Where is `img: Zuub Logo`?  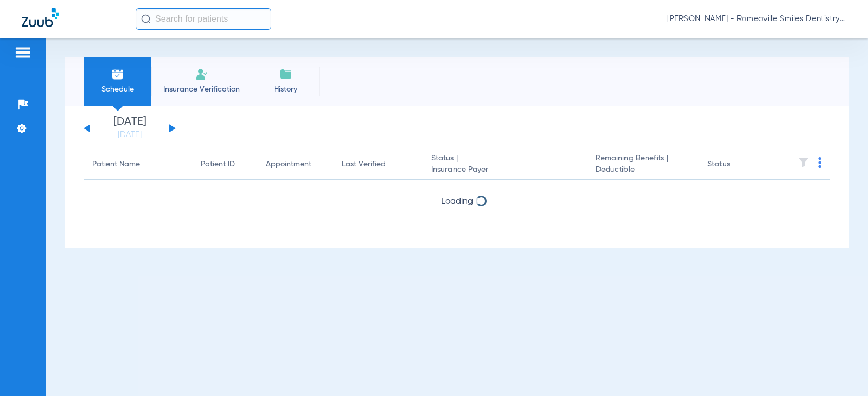 img: Zuub Logo is located at coordinates (40, 18).